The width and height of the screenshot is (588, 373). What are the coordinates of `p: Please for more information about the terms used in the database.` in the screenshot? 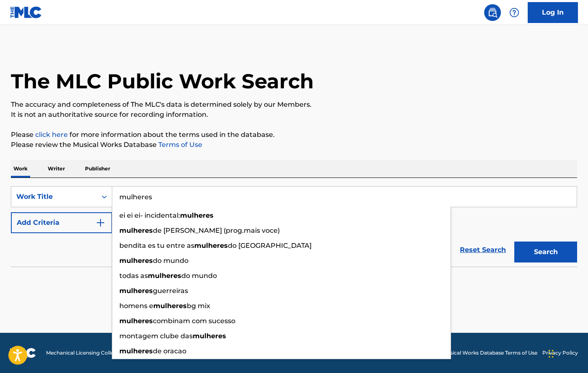 It's located at (294, 135).